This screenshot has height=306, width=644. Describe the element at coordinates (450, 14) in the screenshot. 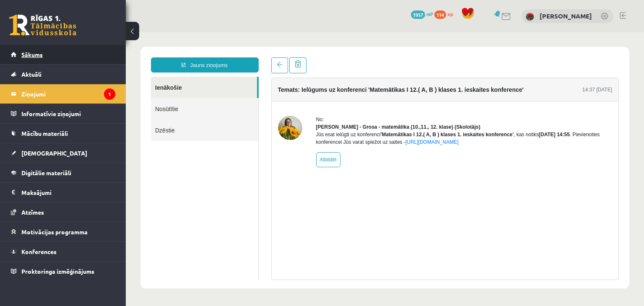

I see `span: xp` at that location.